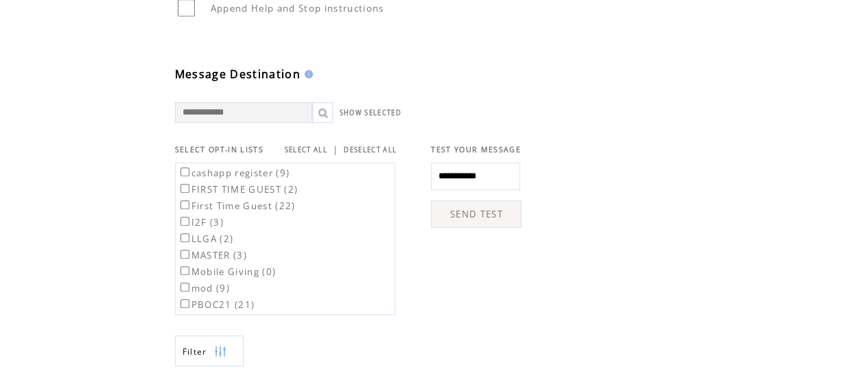 The width and height of the screenshot is (868, 378). What do you see at coordinates (216, 304) in the screenshot?
I see `label: PBOC21 (21)` at bounding box center [216, 304].